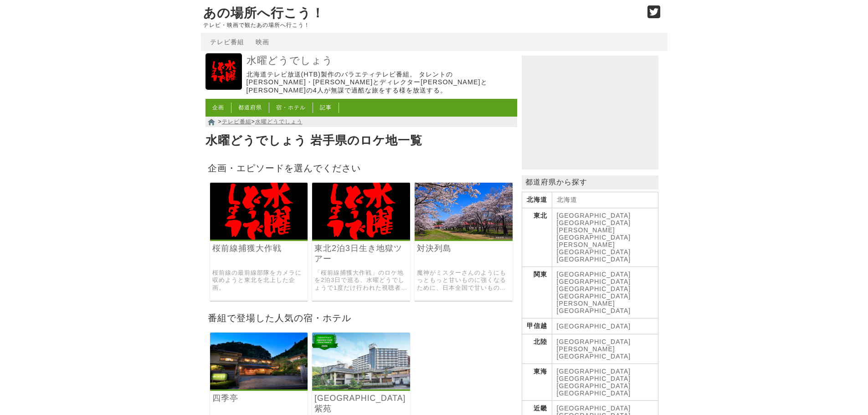 This screenshot has height=415, width=868. Describe the element at coordinates (259, 281) in the screenshot. I see `a: 桜前線の最前線部隊をカメラに収めようと東北を北上した企画。` at that location.